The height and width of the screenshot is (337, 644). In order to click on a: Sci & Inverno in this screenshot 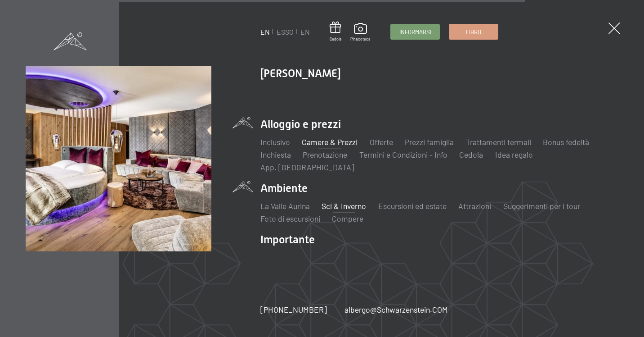, I will do `click(343, 206)`.